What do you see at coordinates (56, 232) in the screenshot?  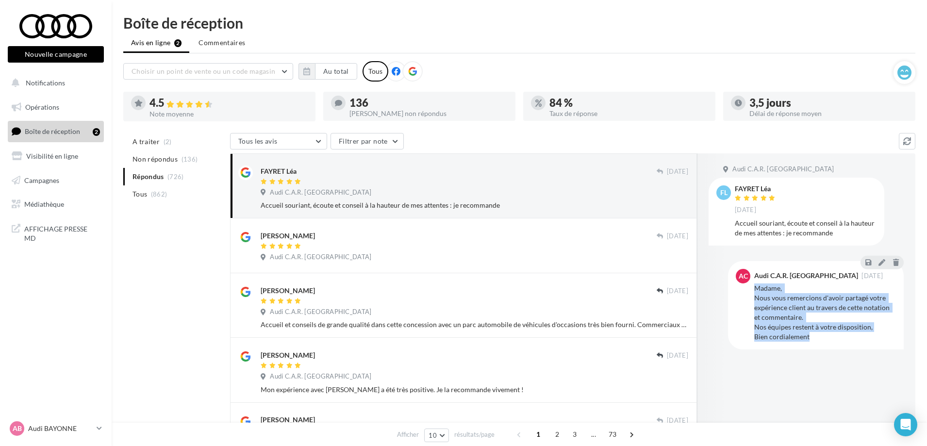 I see `a: AFFICHAGE PRESSE MD` at bounding box center [56, 232].